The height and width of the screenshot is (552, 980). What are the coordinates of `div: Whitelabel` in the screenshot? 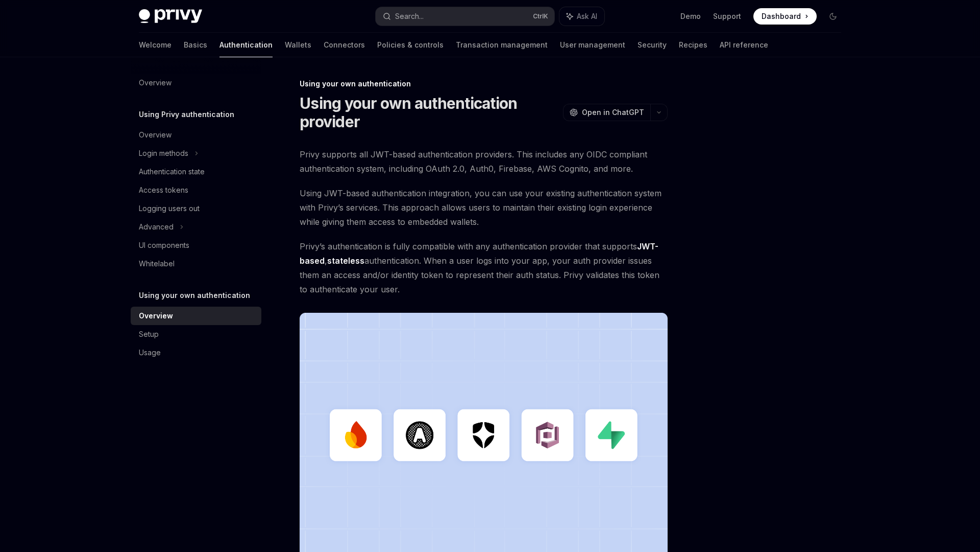 It's located at (156, 264).